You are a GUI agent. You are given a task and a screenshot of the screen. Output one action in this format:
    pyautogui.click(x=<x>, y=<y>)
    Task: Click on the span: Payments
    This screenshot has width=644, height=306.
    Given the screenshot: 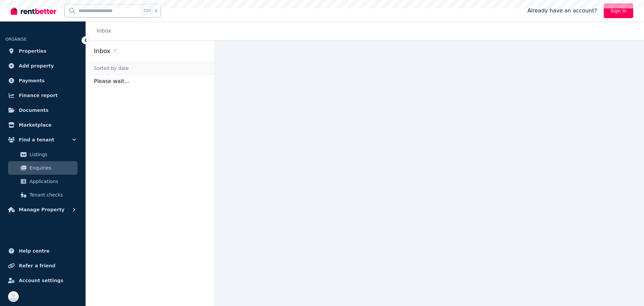 What is the action you would take?
    pyautogui.click(x=32, y=81)
    